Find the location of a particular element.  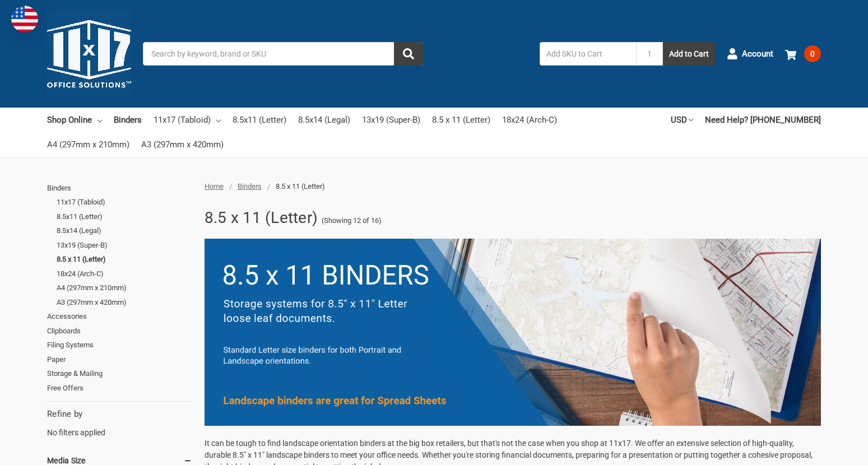

span: Account is located at coordinates (758, 54).